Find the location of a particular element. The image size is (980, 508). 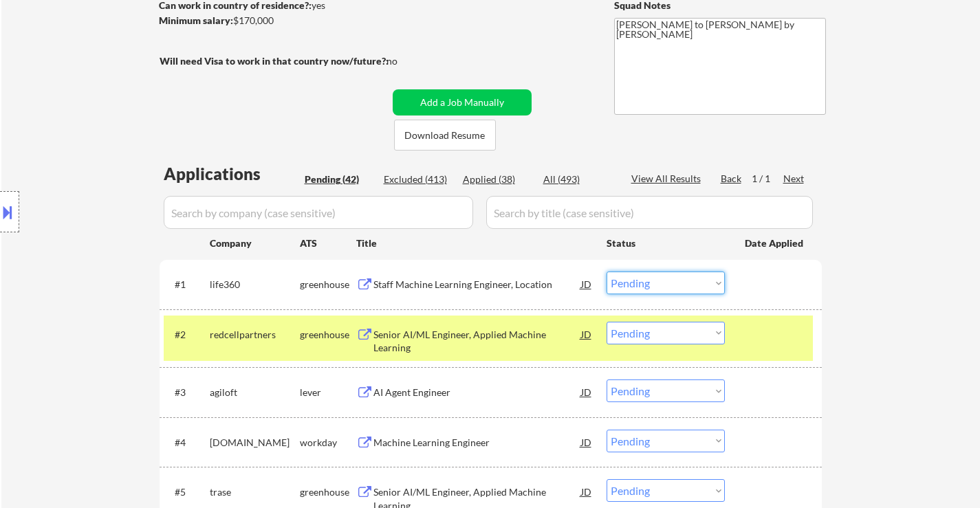

div: Pending (42) is located at coordinates (339, 179).